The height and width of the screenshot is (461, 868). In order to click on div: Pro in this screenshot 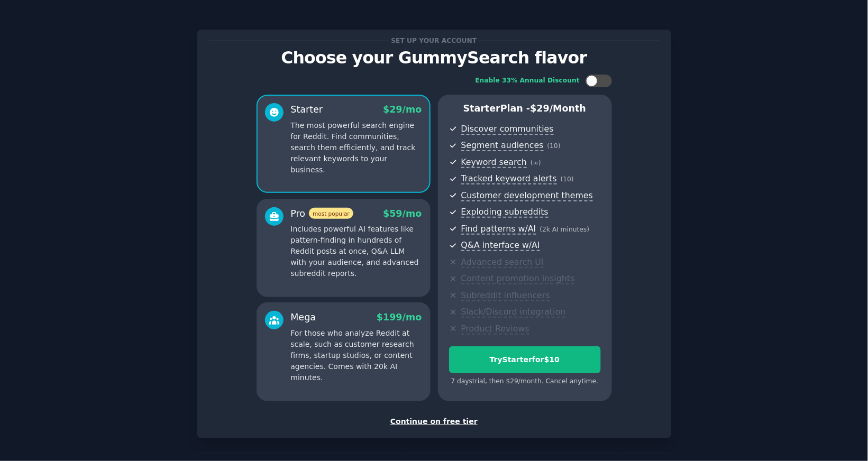, I will do `click(322, 214)`.